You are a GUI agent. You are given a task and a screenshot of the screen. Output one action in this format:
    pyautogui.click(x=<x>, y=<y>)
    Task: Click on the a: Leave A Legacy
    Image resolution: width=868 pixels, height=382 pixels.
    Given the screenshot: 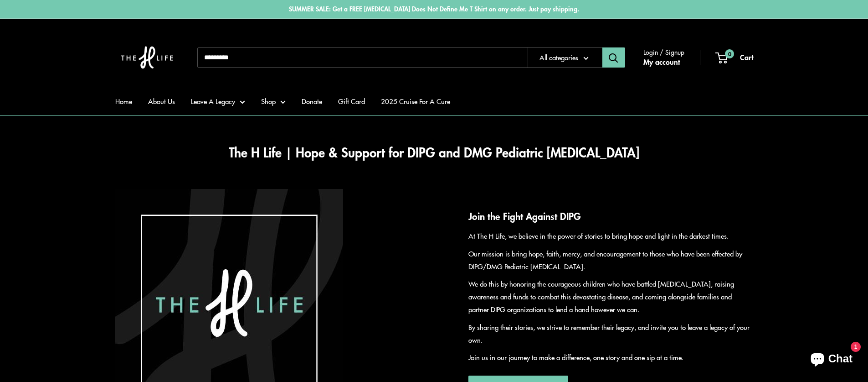 What is the action you would take?
    pyautogui.click(x=218, y=101)
    